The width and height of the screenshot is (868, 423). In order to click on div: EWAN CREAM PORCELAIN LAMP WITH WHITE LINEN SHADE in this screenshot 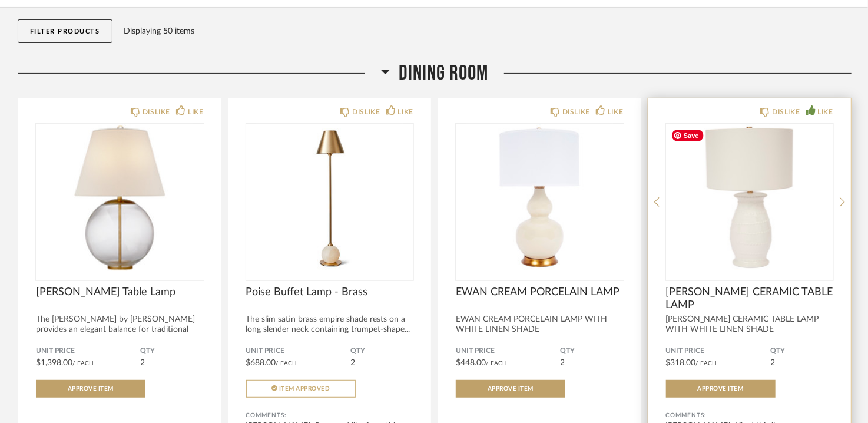, I will do `click(540, 324)`.